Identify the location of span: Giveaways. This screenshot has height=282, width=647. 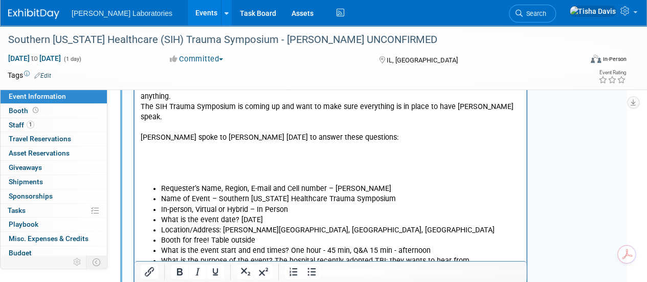
(25, 167).